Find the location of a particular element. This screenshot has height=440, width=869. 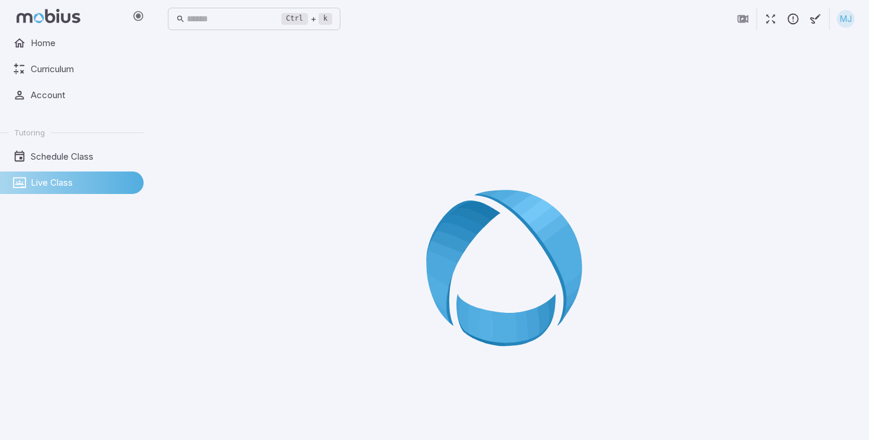

span: Home is located at coordinates (83, 43).